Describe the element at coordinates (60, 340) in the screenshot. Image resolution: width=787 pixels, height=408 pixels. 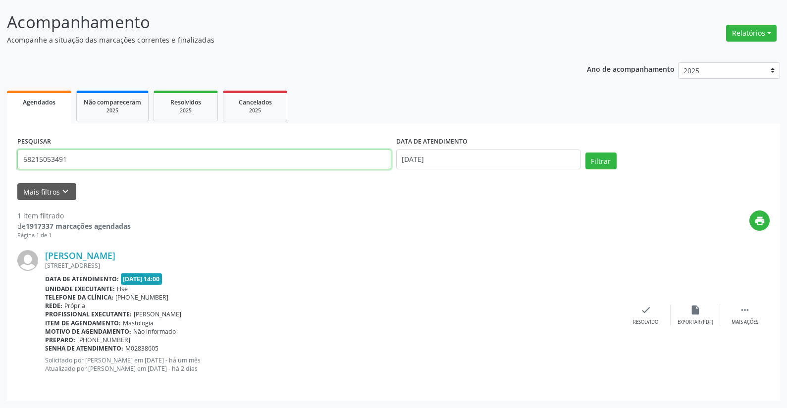
I see `b: Preparo:` at that location.